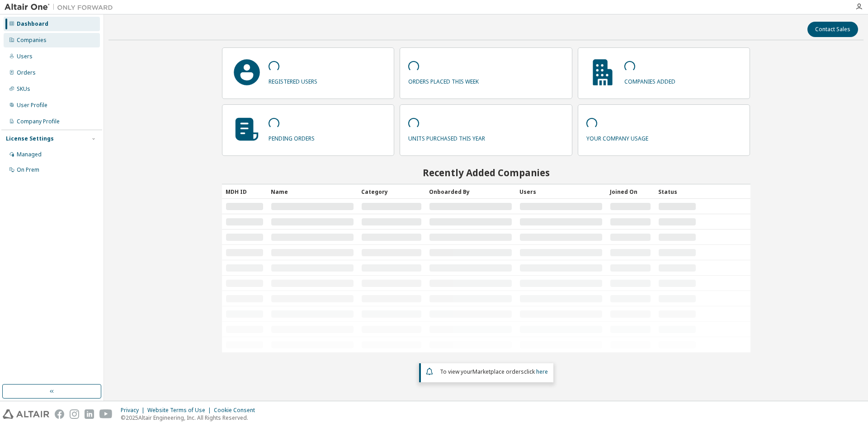  Describe the element at coordinates (245, 191) in the screenshot. I see `div: MDH ID` at that location.